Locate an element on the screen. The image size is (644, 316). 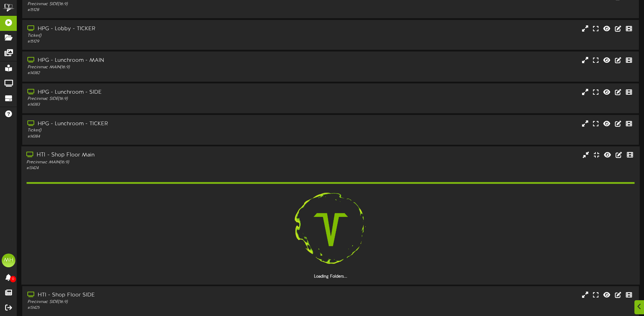
div: MH is located at coordinates (8, 260).